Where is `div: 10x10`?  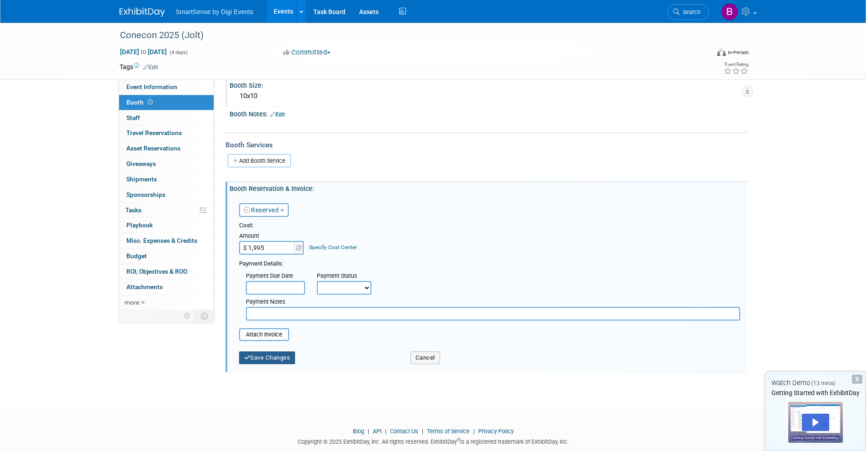
div: 10x10 is located at coordinates (488, 96).